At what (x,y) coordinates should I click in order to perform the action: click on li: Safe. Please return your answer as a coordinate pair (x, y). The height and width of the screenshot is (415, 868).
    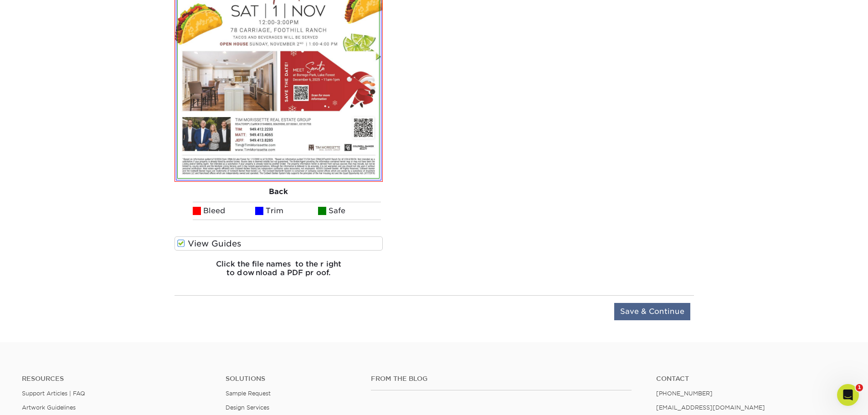
    Looking at the image, I should click on (349, 211).